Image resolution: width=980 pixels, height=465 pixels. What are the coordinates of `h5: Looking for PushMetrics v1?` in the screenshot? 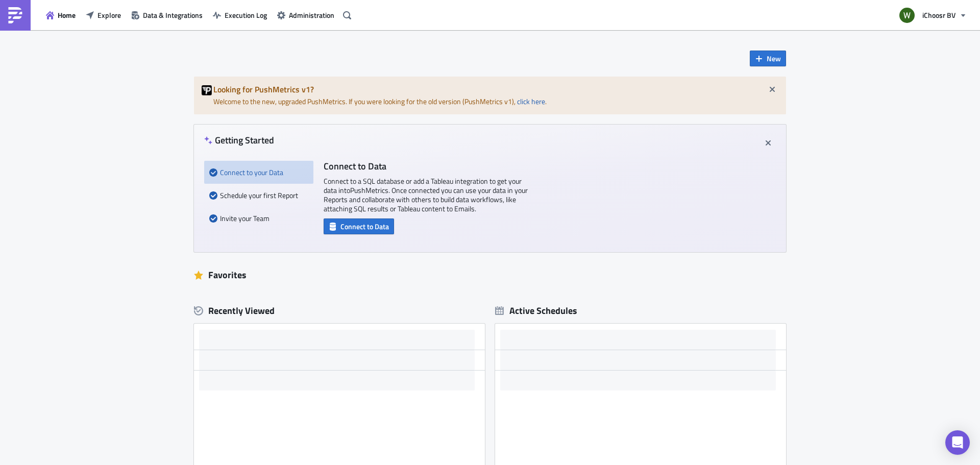 It's located at (496, 89).